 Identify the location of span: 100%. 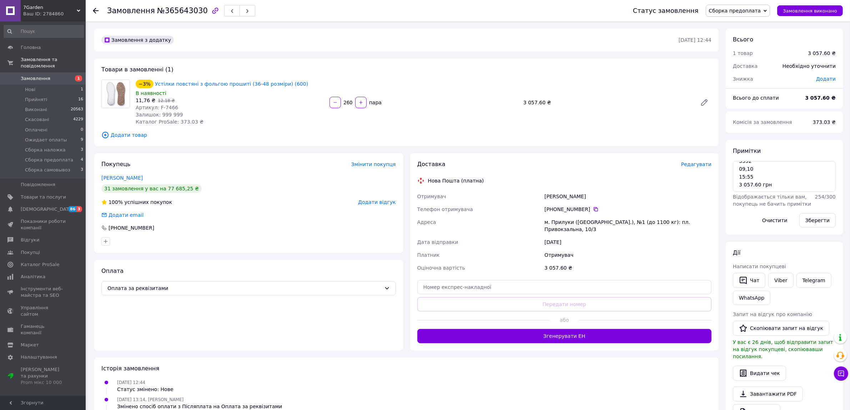
(116, 202).